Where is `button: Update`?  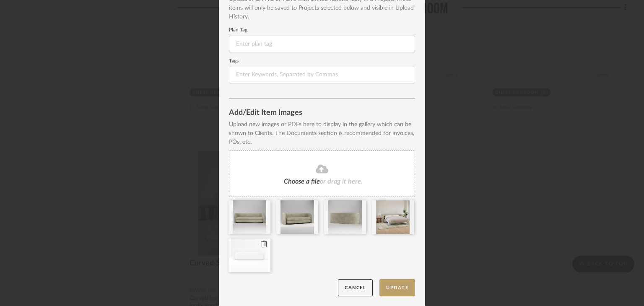 button: Update is located at coordinates (397, 287).